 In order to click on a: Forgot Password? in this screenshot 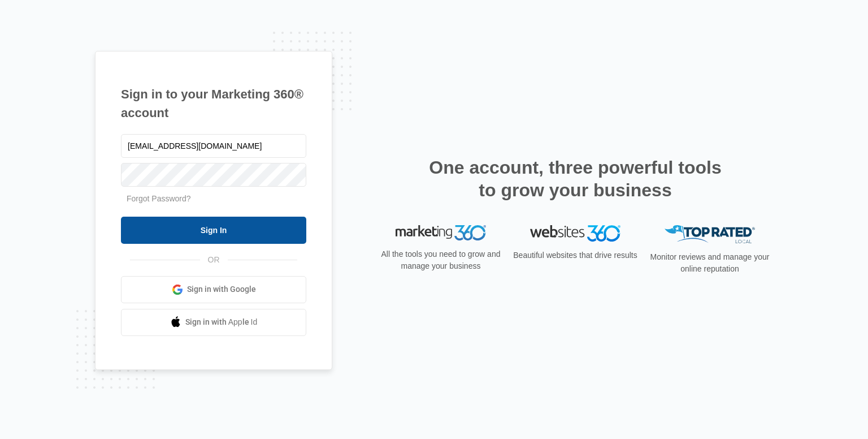, I will do `click(158, 198)`.